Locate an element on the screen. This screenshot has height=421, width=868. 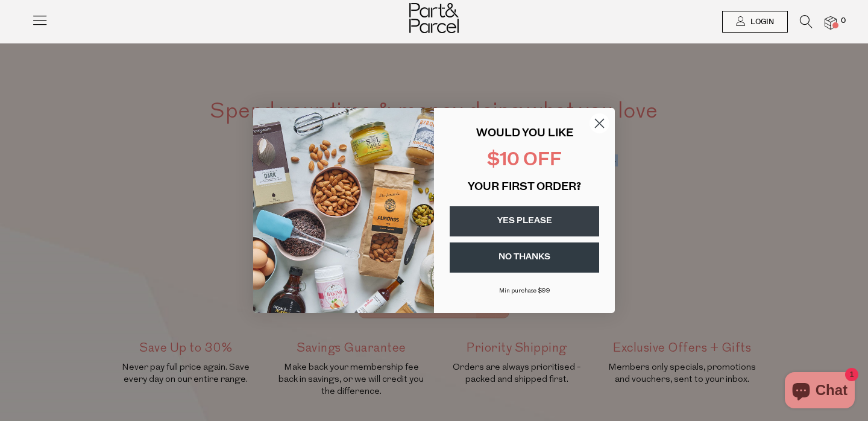
span: YOUR FIRST ORDER? is located at coordinates (524, 187).